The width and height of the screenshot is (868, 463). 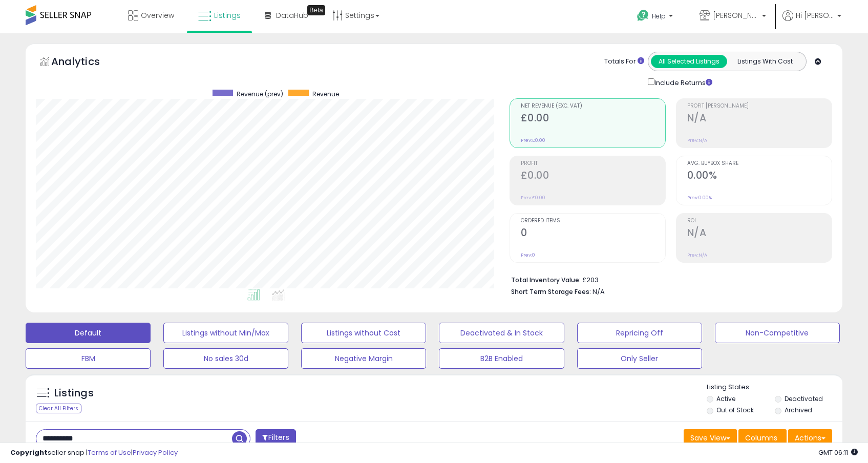 I want to click on button: Default, so click(x=88, y=333).